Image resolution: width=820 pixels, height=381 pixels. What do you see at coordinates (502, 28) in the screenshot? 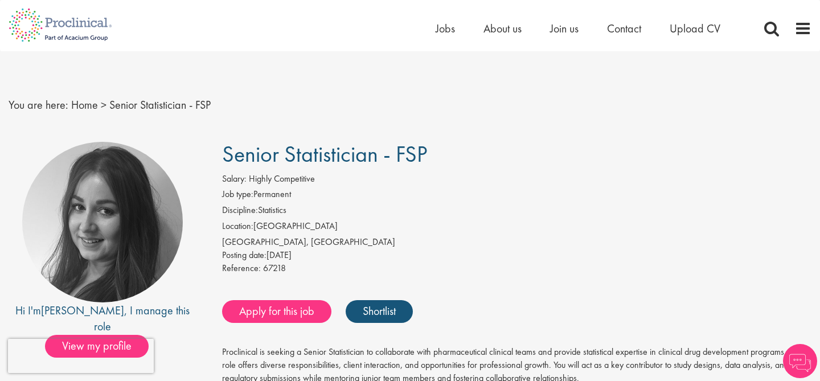
I see `span: About us` at bounding box center [502, 28].